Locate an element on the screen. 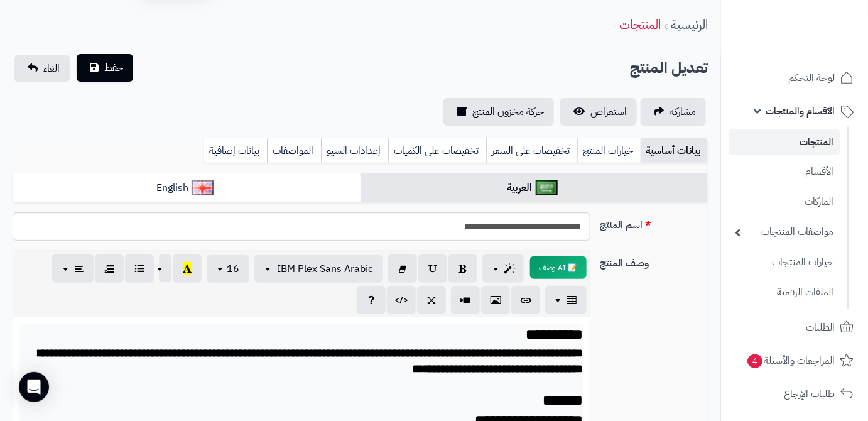 This screenshot has width=868, height=421. a: English is located at coordinates (186, 188).